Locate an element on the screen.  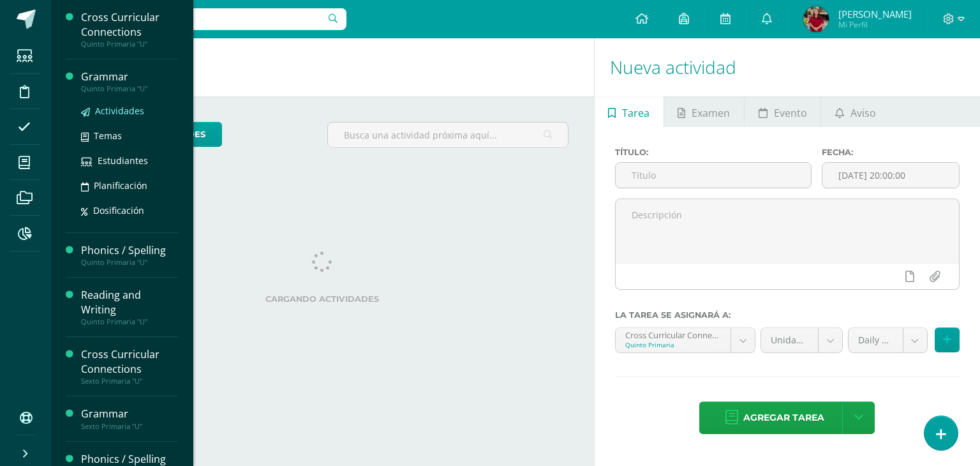
div: Phonics / Spelling is located at coordinates (130, 250).